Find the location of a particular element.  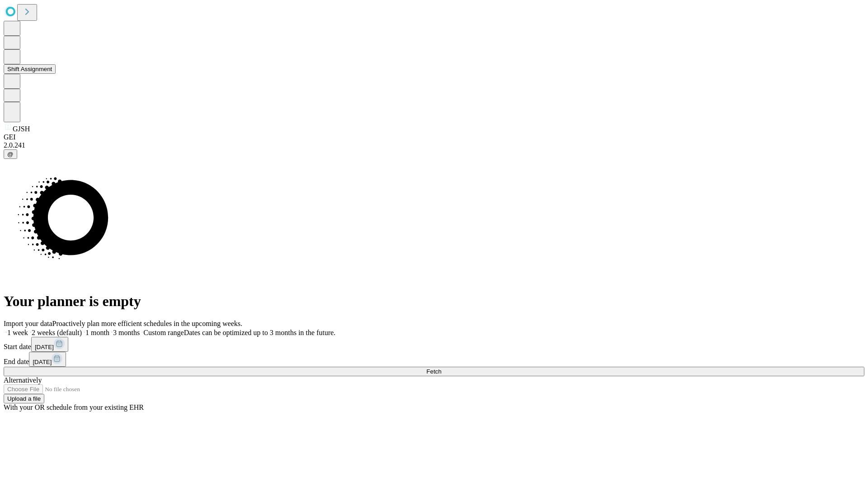

h1: Your planner is empty is located at coordinates (434, 301).